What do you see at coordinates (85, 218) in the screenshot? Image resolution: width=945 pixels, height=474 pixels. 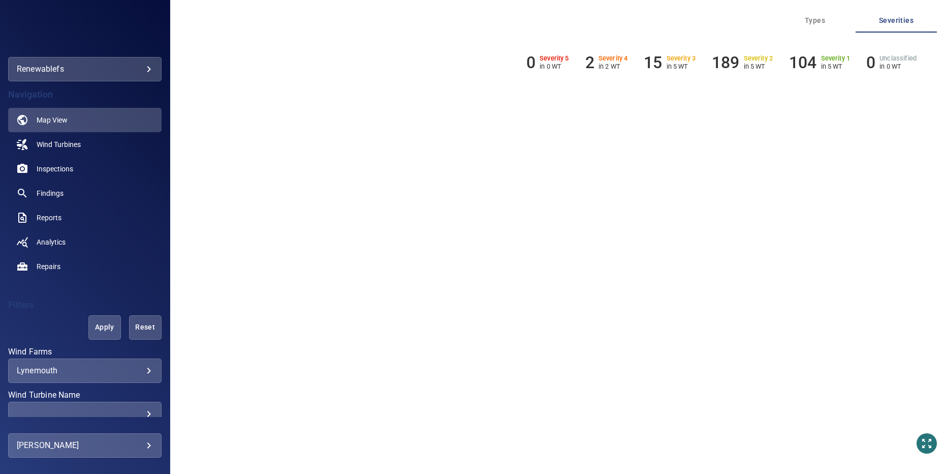 I see `a: reports noActive` at bounding box center [85, 218].